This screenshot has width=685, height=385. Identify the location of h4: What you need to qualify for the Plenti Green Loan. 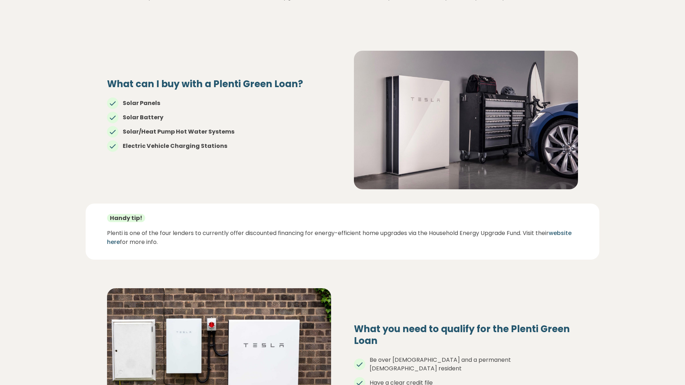
(466, 335).